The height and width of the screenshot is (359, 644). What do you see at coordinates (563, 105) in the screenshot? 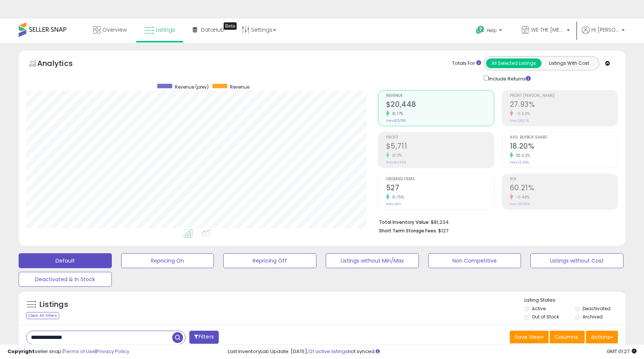
I see `h2: 27.93%` at bounding box center [563, 105].